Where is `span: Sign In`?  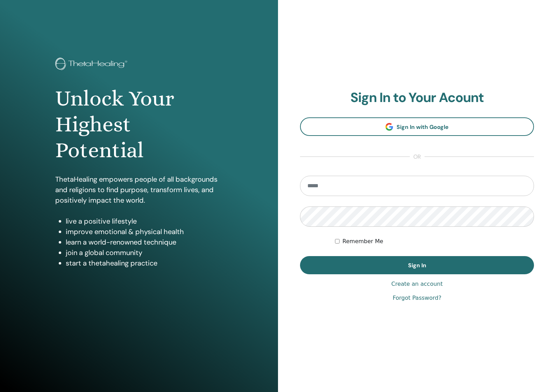 span: Sign In is located at coordinates (417, 265).